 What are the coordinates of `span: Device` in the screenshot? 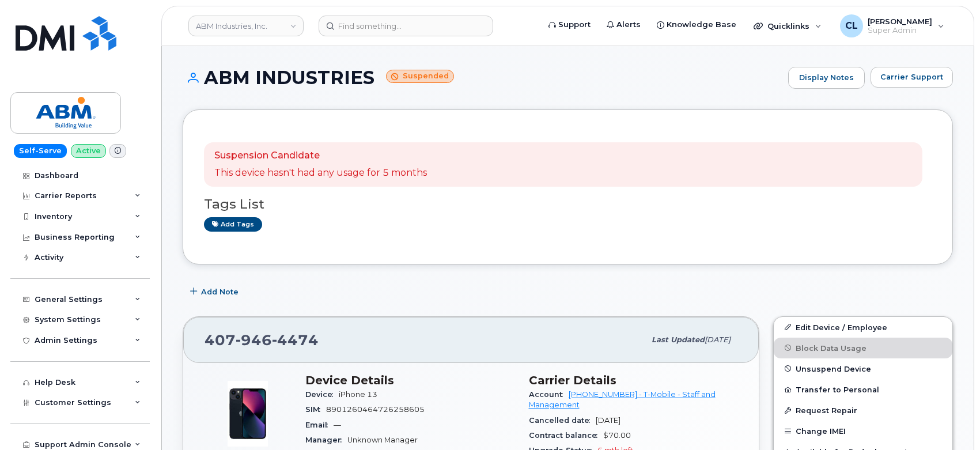 It's located at (322, 394).